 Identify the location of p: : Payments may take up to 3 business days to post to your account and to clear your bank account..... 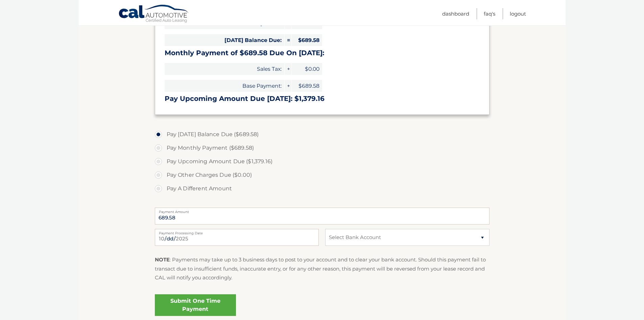
(322, 269).